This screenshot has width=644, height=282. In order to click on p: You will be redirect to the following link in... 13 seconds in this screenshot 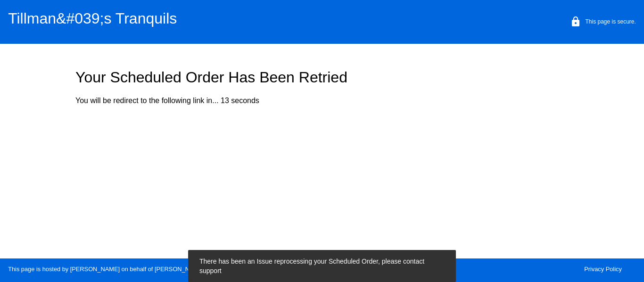, I will do `click(360, 101)`.